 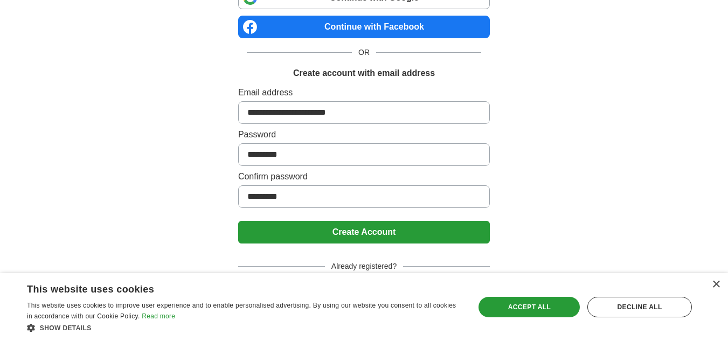 What do you see at coordinates (364, 52) in the screenshot?
I see `span: OR` at bounding box center [364, 52].